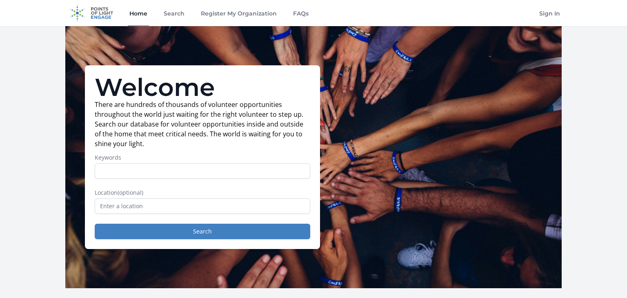 The image size is (627, 298). What do you see at coordinates (203, 124) in the screenshot?
I see `p: There are hundreds of thousands of volunteer opportunities throughout the world just waiting for ...` at bounding box center [203, 124].